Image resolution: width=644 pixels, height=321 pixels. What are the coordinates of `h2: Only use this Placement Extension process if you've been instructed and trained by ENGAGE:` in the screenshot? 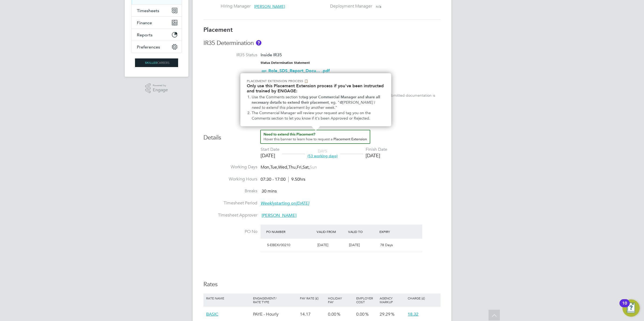 It's located at (316, 88).